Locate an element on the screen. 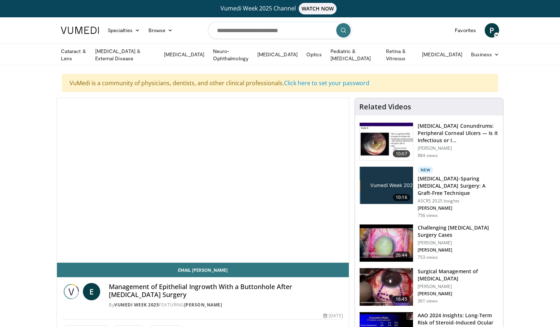 The image size is (560, 327). div: By FEATURING is located at coordinates (226, 305).